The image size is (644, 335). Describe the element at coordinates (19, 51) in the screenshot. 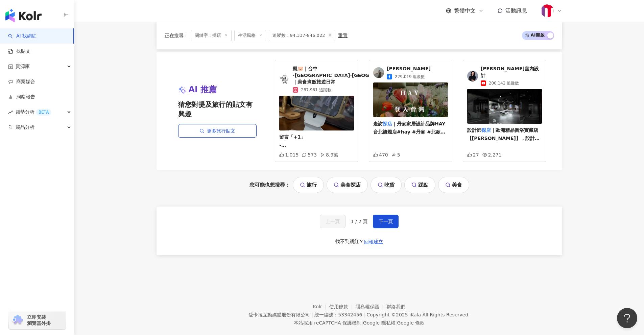

I see `a: 找貼文` at that location.